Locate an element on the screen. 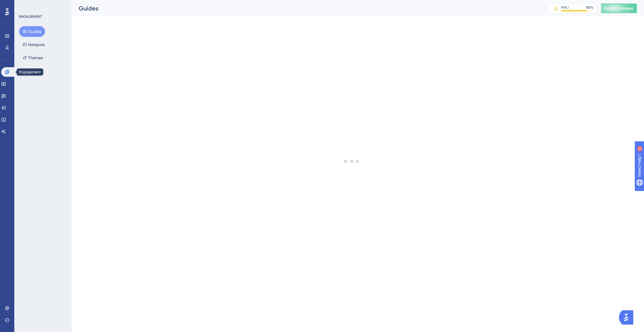  button: Themes is located at coordinates (33, 58).